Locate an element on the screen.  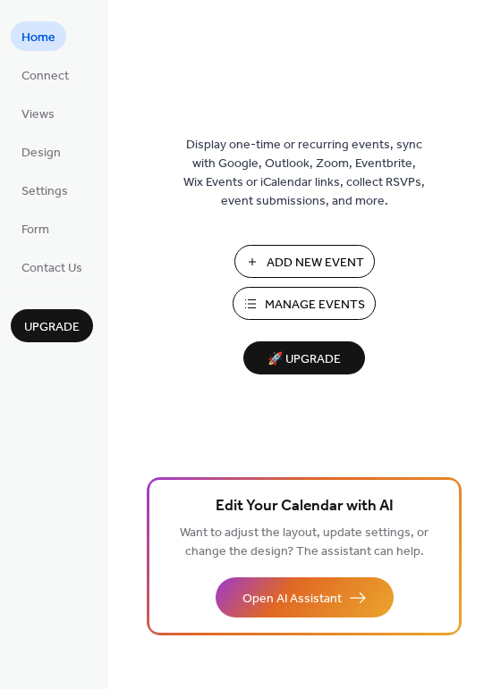
span: Want to adjust the layout, update settings, or change the design? The assistant can help. is located at coordinates (304, 543).